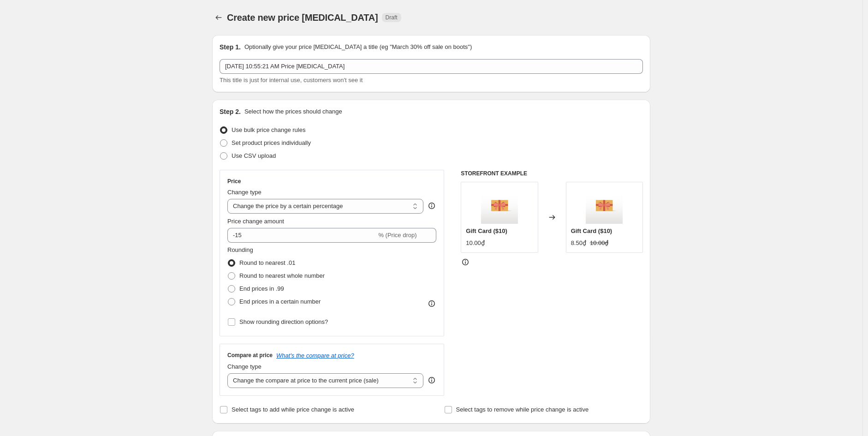 The height and width of the screenshot is (436, 868). I want to click on span: Price change amount, so click(256, 221).